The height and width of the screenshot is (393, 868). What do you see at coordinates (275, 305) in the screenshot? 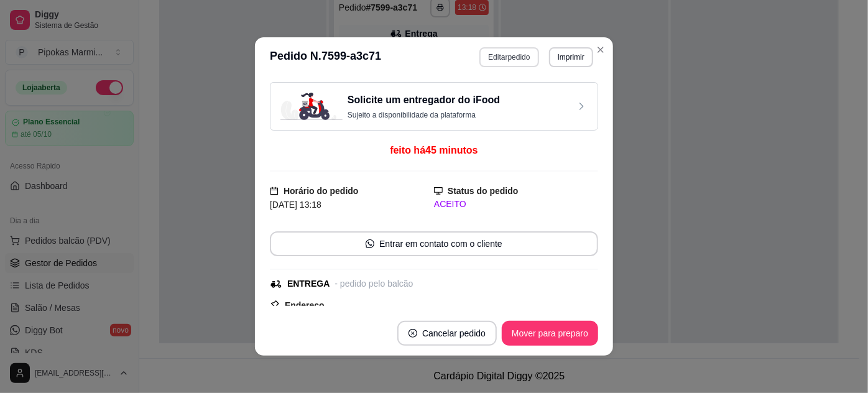
I see `span: pushpin` at bounding box center [275, 305].